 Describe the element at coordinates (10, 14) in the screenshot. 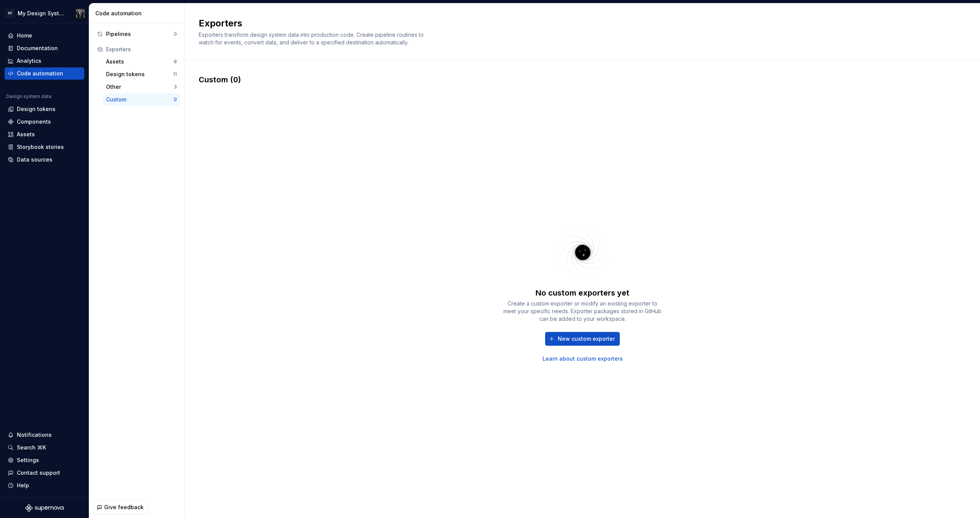

I see `div: PF` at that location.